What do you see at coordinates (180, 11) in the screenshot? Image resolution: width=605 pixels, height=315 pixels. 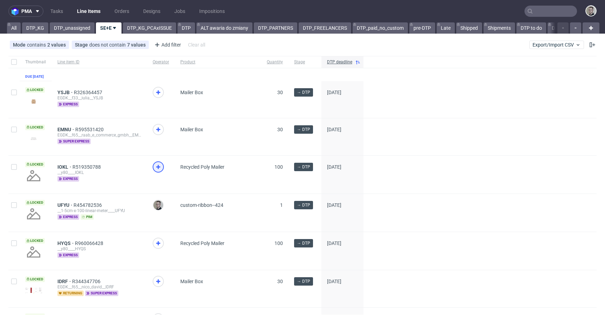 I see `a: Jobs` at bounding box center [180, 11].